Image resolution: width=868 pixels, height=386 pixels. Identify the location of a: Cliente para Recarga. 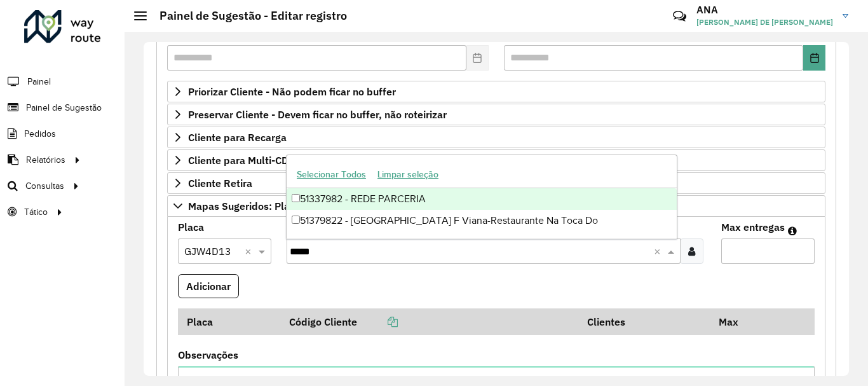
(496, 137).